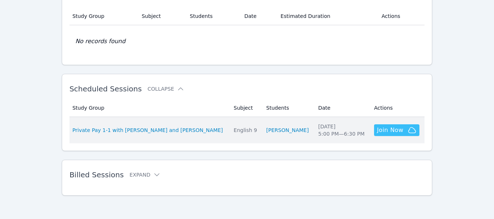 The image size is (494, 219). What do you see at coordinates (327, 16) in the screenshot?
I see `th: Estimated Duration` at bounding box center [327, 16].